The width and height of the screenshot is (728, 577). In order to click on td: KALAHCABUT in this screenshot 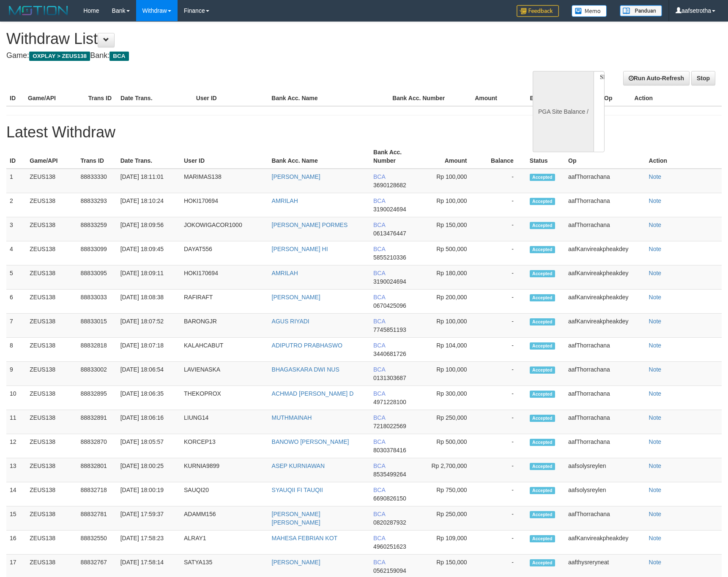, I will do `click(224, 350)`.